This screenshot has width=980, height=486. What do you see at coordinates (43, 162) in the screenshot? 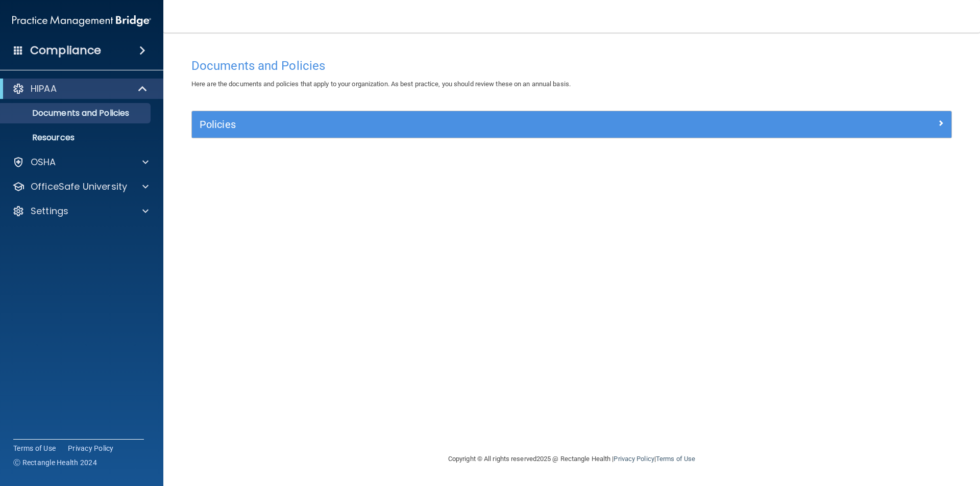
I see `p: OSHA` at bounding box center [43, 162].